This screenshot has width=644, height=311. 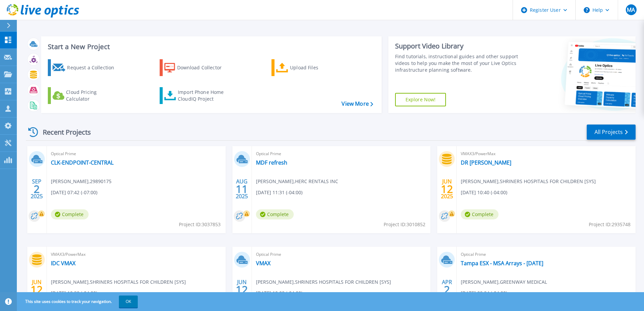 I want to click on a: Download Collector, so click(x=197, y=68).